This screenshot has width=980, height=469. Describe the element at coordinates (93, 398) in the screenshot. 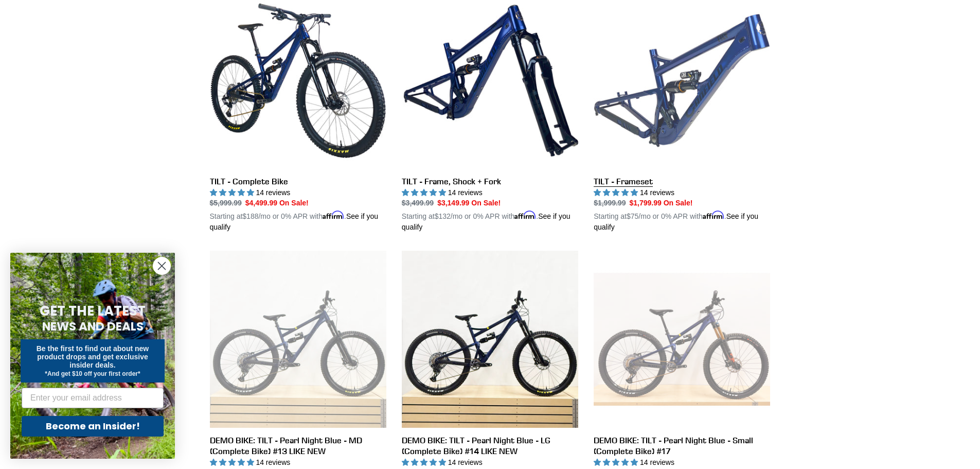

I see `input: Enter your email address` at that location.